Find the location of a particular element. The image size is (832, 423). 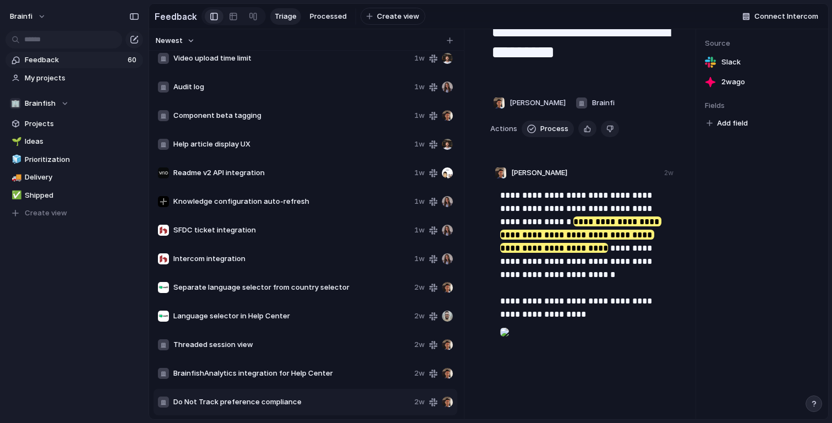

div: 2w is located at coordinates (669, 173).